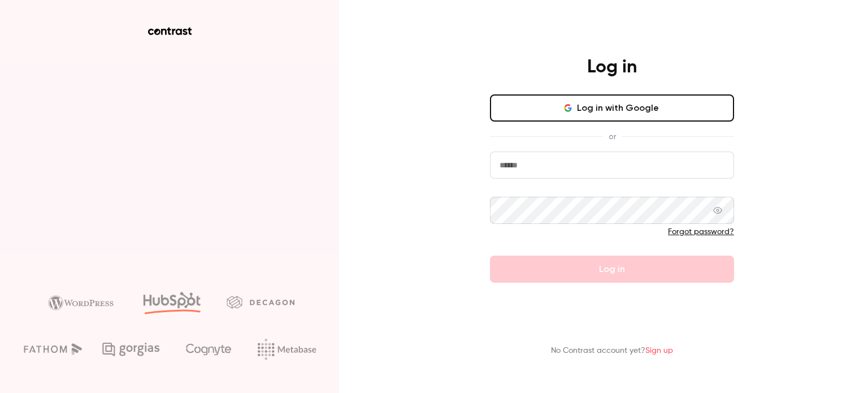 The image size is (868, 393). What do you see at coordinates (612, 136) in the screenshot?
I see `span: or` at bounding box center [612, 136].